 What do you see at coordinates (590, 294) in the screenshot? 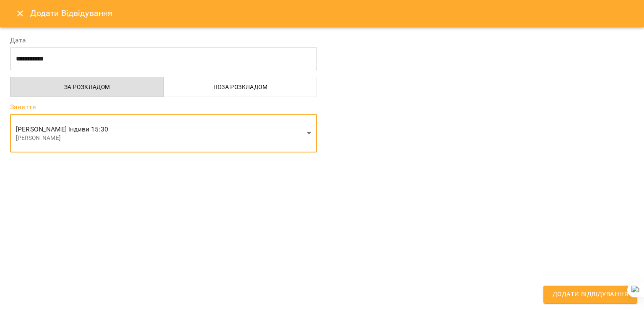
I see `span: Додати Відвідування` at bounding box center [590, 294].